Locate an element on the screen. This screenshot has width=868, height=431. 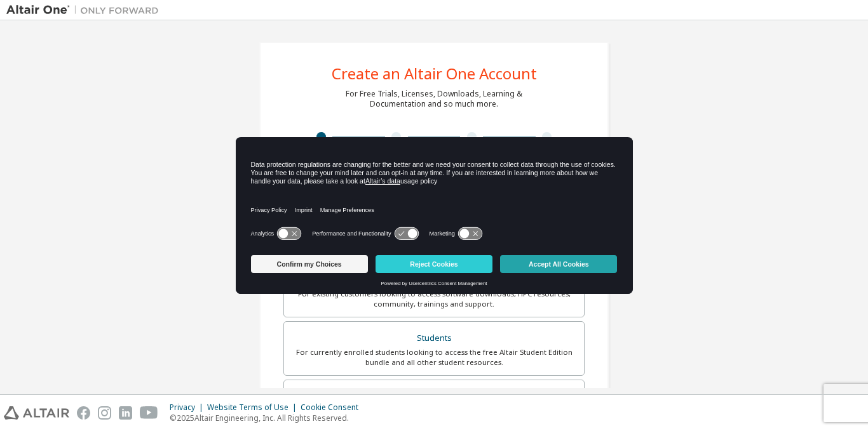
img: facebook.svg is located at coordinates (83, 413).